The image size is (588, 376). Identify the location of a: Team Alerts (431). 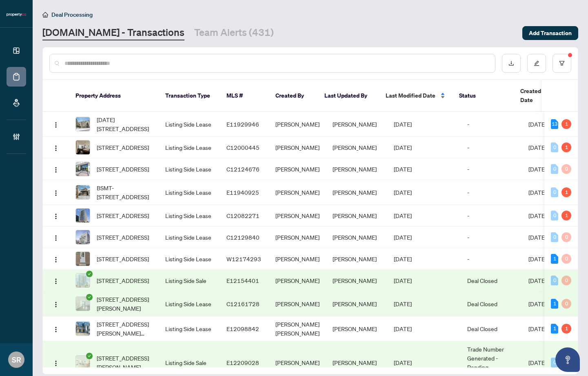
(234, 33).